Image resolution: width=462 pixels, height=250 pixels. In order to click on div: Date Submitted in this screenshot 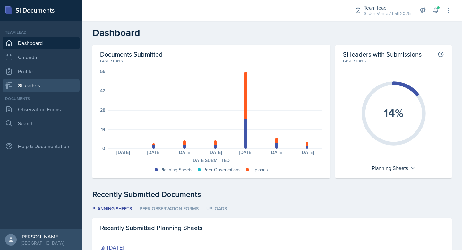, I will do `click(211, 160)`.